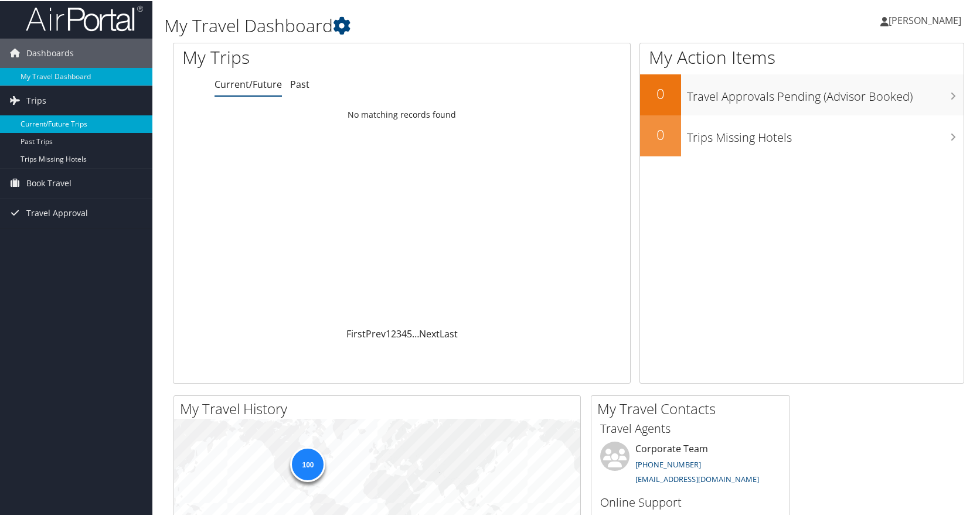 The image size is (980, 516). Describe the element at coordinates (380, 408) in the screenshot. I see `h2: My Travel History` at that location.